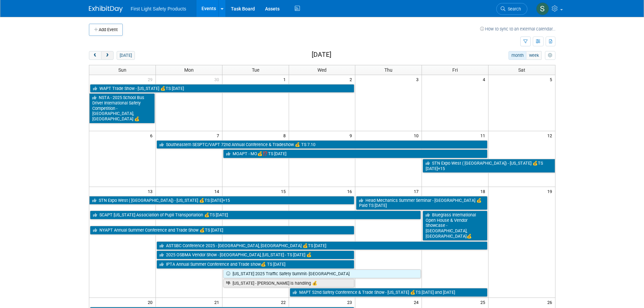 The height and width of the screenshot is (308, 644). What do you see at coordinates (219, 135) in the screenshot?
I see `span: 7` at bounding box center [219, 135].